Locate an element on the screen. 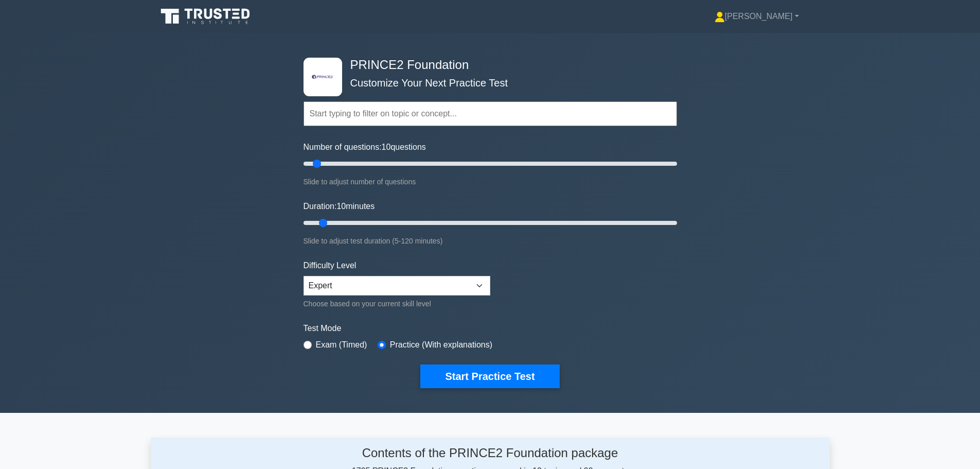 The height and width of the screenshot is (469, 980). label: Number of questions: questions is located at coordinates (364, 147).